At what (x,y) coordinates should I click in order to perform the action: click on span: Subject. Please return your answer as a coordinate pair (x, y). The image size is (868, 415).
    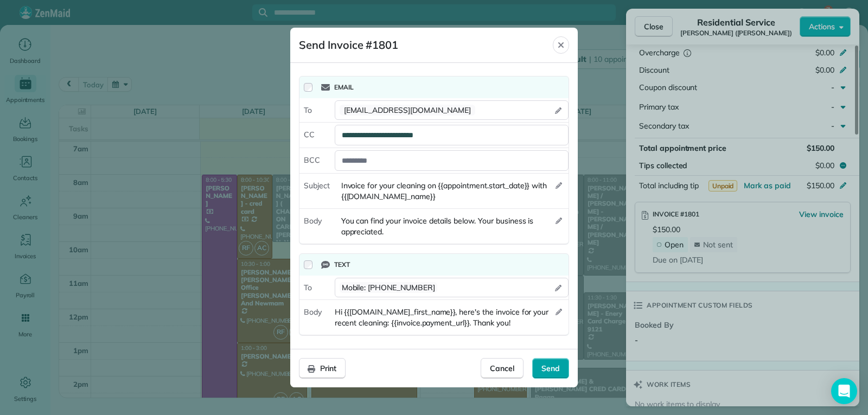
    Looking at the image, I should click on (319, 185).